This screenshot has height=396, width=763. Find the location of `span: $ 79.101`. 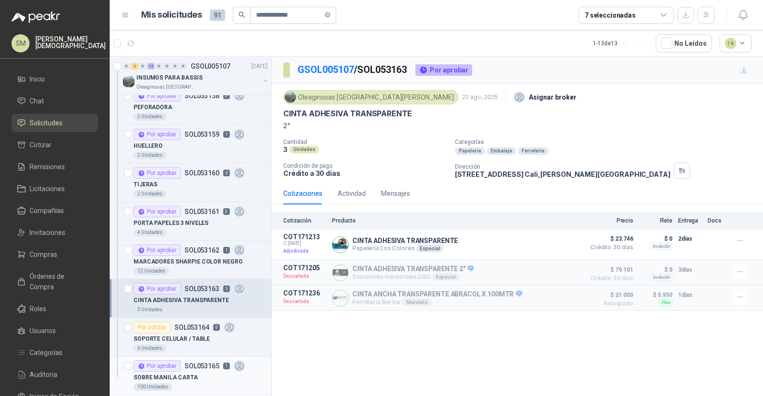

span: $ 79.101 is located at coordinates (609, 270).